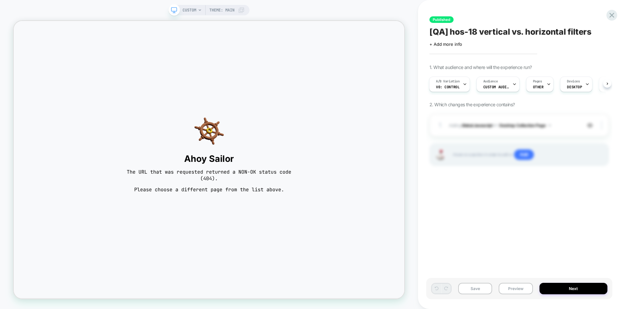 Image resolution: width=627 pixels, height=309 pixels. I want to click on span: CUSTOM, so click(190, 10).